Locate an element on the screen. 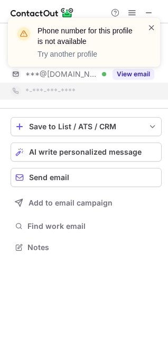  span: Add to email campaign is located at coordinates (70, 203).